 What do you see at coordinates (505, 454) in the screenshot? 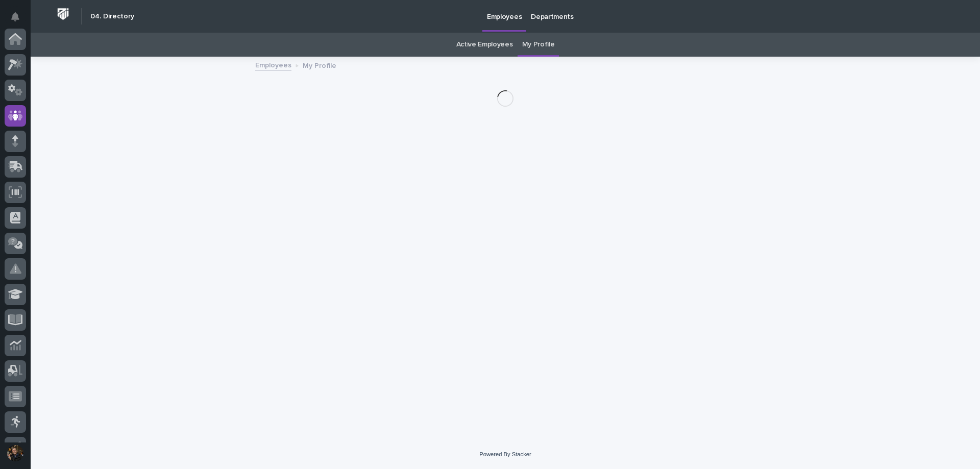
I see `a: Powered By Stacker` at bounding box center [505, 454].